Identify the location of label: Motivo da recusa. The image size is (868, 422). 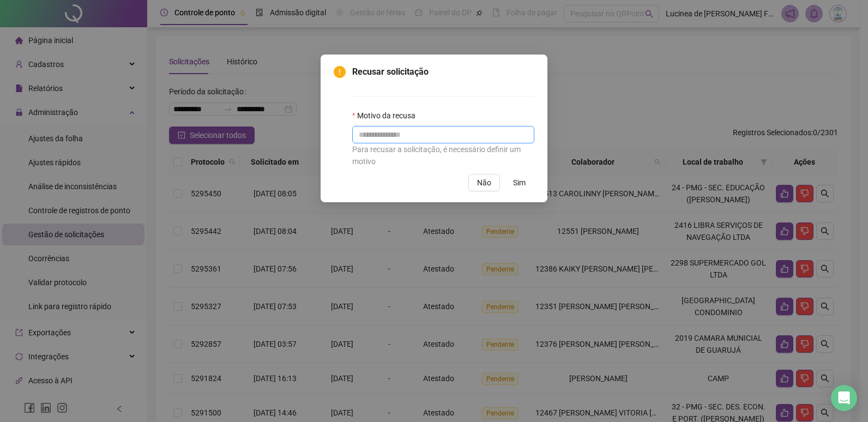
(387, 116).